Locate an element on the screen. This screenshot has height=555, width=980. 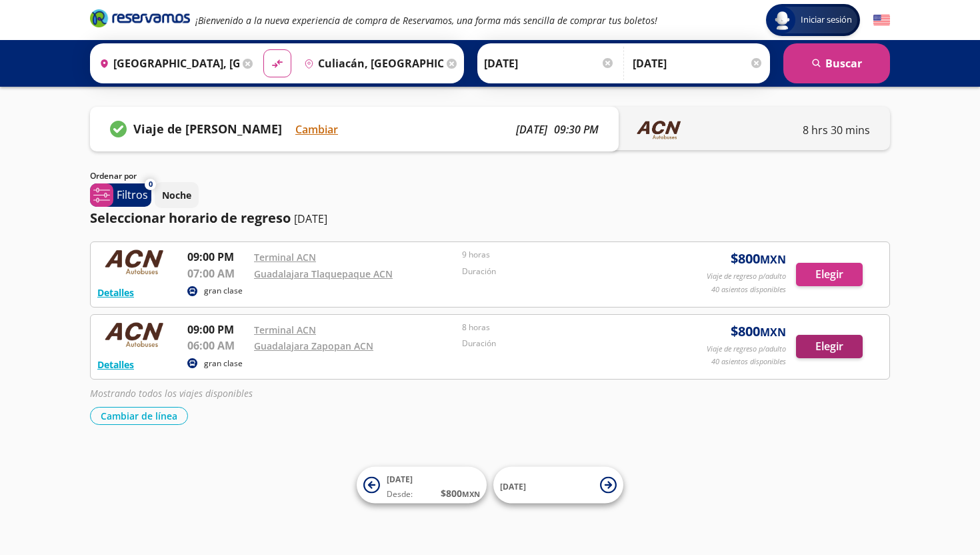
span: Iniciar sesión is located at coordinates (826, 20).